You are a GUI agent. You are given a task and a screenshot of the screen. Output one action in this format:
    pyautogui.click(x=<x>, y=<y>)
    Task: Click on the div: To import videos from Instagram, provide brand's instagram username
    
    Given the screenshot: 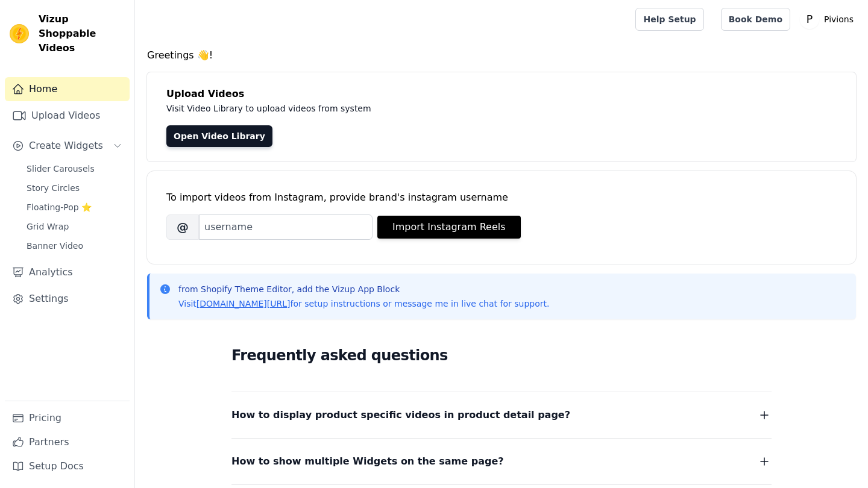 What is the action you would take?
    pyautogui.click(x=501, y=197)
    